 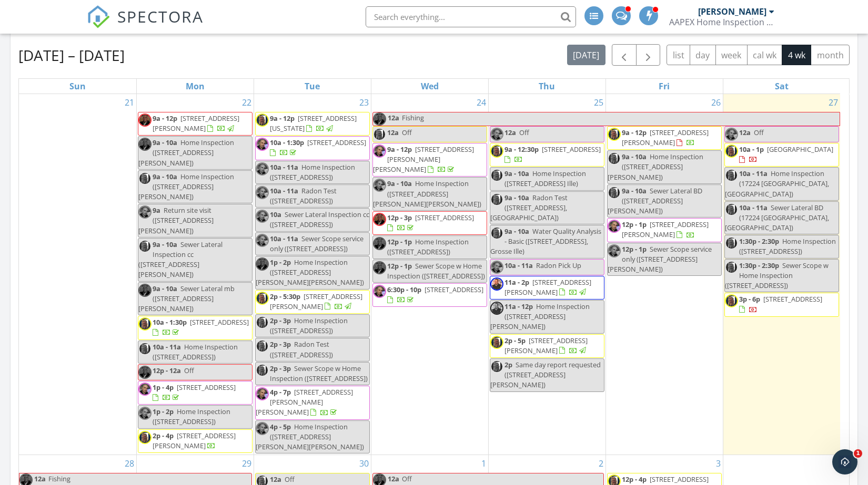 I want to click on span: 3p - 6p, so click(x=750, y=299).